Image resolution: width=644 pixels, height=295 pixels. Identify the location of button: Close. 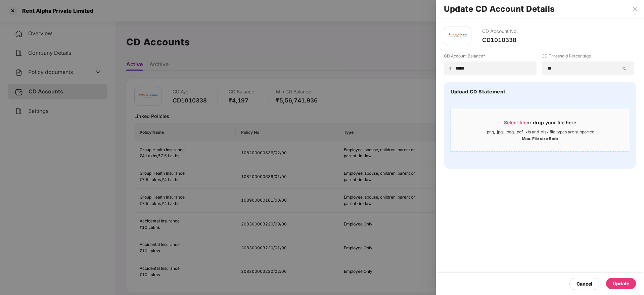
(636, 9).